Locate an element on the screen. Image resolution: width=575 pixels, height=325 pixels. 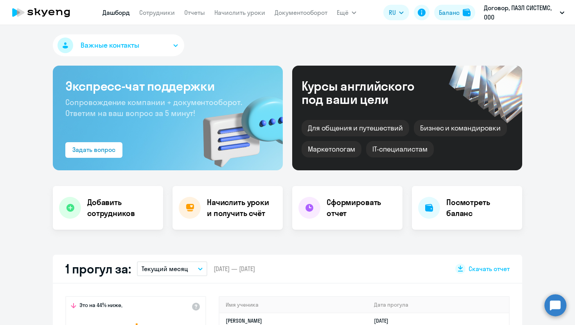
div: Курсы английского под ваши цели is located at coordinates (369, 93).